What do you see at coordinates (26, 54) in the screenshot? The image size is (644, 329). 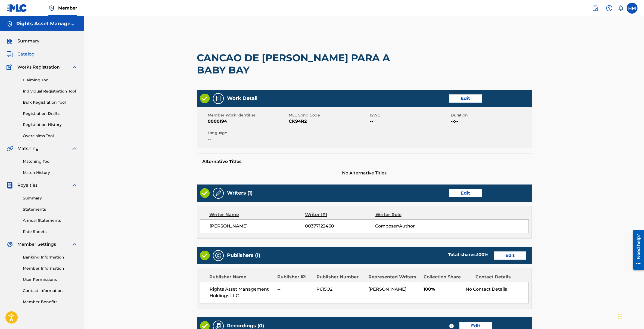 I see `span: Catalog` at bounding box center [26, 54].